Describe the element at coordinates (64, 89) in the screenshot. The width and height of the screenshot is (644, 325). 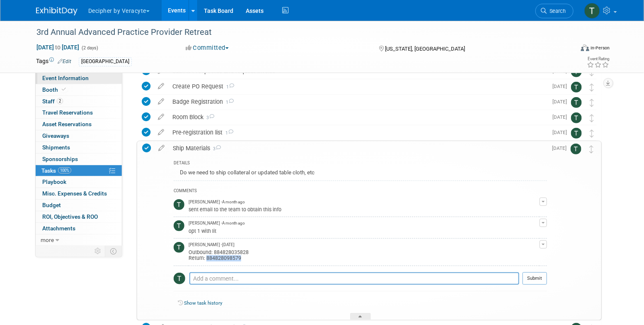
I see `i: Booth reservation complete` at that location.